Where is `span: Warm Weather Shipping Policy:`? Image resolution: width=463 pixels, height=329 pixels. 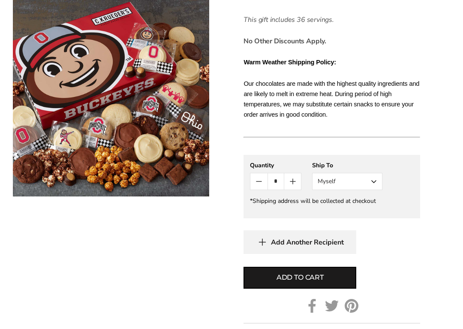
span: Warm Weather Shipping Policy: is located at coordinates (290, 62).